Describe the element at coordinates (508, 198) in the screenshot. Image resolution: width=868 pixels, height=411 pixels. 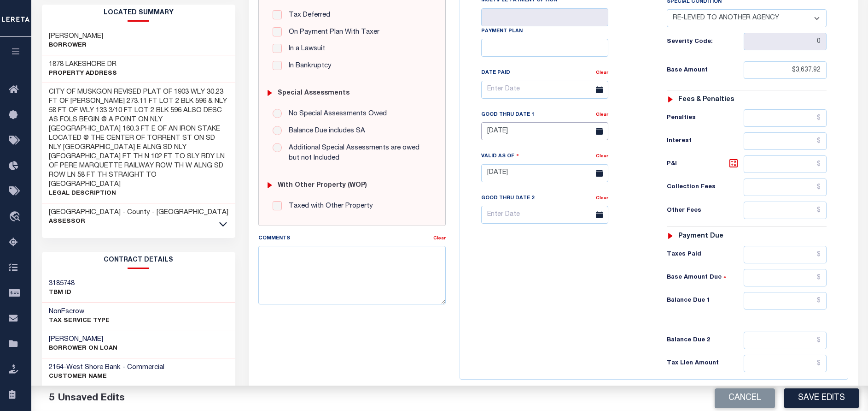
I see `label: Good Thru Date 2` at that location.